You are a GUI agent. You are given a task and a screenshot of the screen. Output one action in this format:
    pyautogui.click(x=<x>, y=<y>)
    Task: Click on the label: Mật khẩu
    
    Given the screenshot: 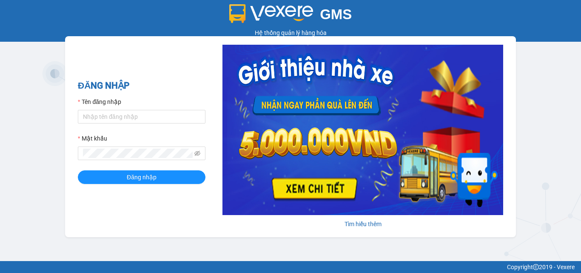 What is the action you would take?
    pyautogui.click(x=92, y=138)
    